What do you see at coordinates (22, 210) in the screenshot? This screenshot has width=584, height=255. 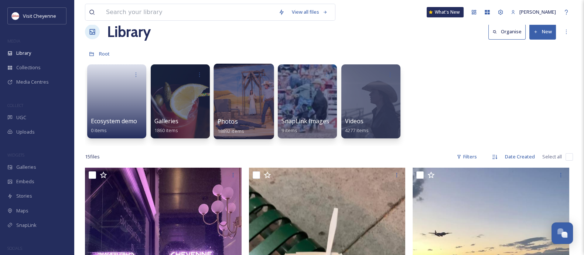 I see `span: Maps` at bounding box center [22, 210].